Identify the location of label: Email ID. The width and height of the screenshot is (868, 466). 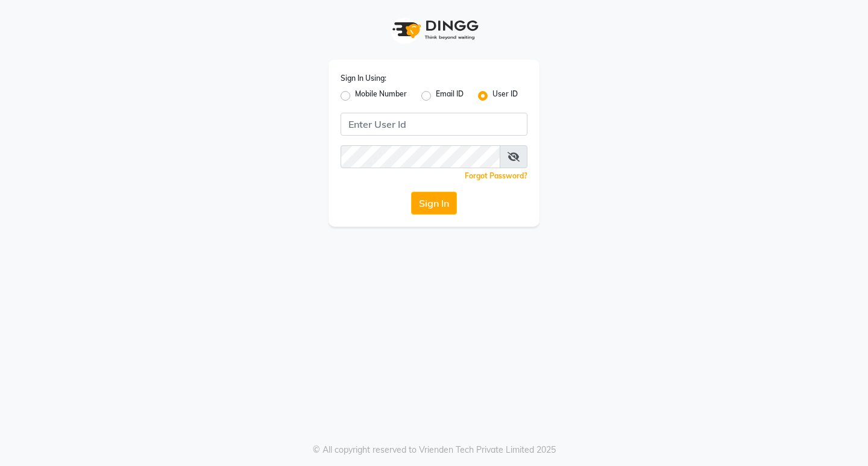
(450, 96).